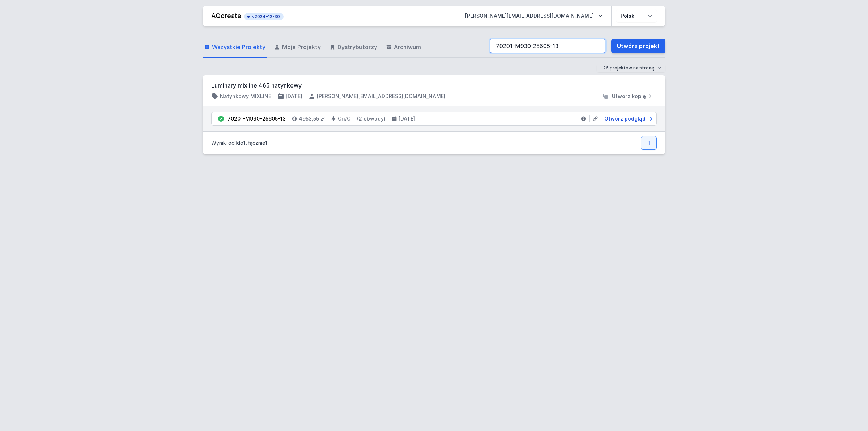 This screenshot has width=868, height=431. Describe the element at coordinates (234, 48) in the screenshot. I see `a: Wszystkie Projekty` at that location.